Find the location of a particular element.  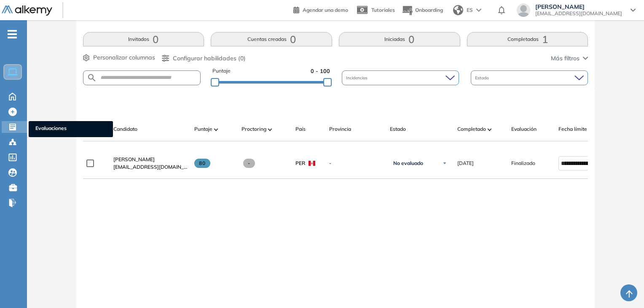

span: Evaluaciones is located at coordinates (71, 129).